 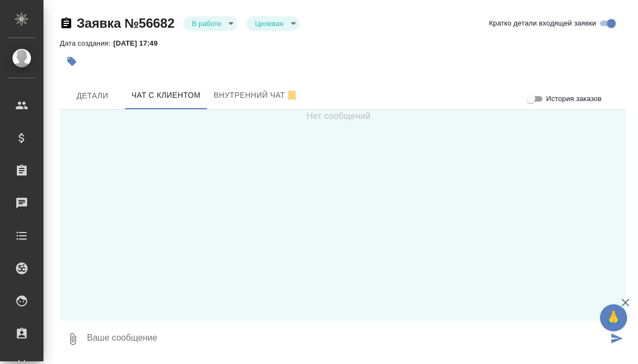 What do you see at coordinates (166, 95) in the screenshot?
I see `span: Чат с клиентом` at bounding box center [166, 95].